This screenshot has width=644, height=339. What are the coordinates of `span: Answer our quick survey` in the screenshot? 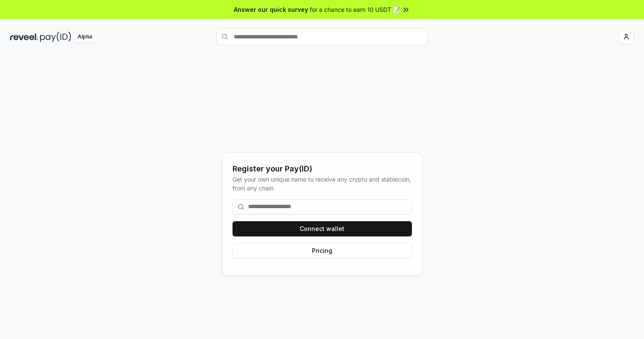 It's located at (271, 9).